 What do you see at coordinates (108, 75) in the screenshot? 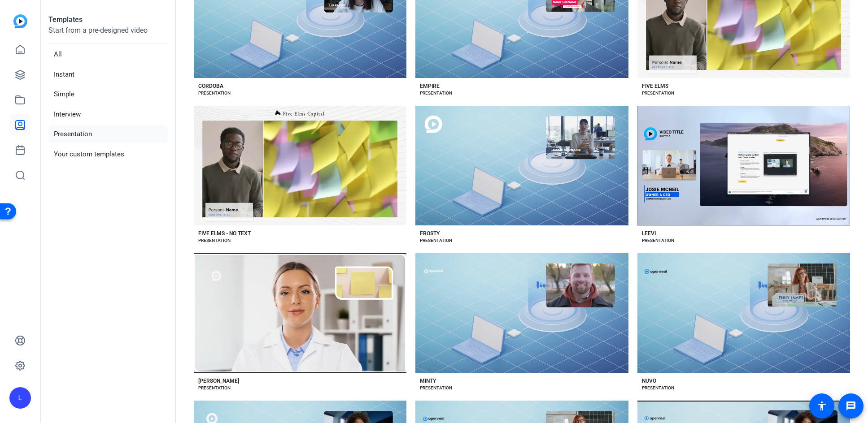
I see `li: Instant` at bounding box center [108, 75].